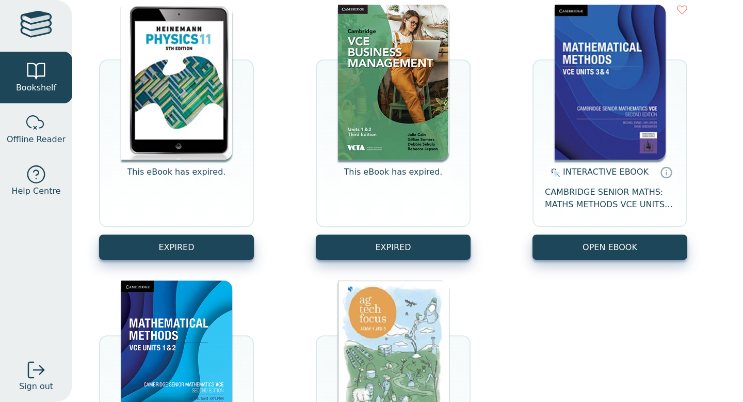 The width and height of the screenshot is (743, 402). I want to click on img: b8d8007b-dd6f-4bf9-953d-f0e29c237006.png, so click(393, 82).